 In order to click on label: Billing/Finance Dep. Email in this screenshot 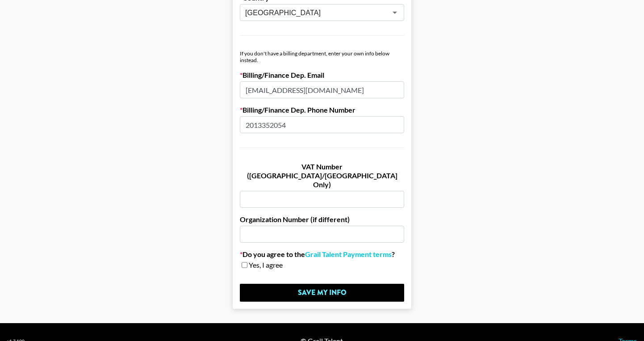, I will do `click(322, 75)`.